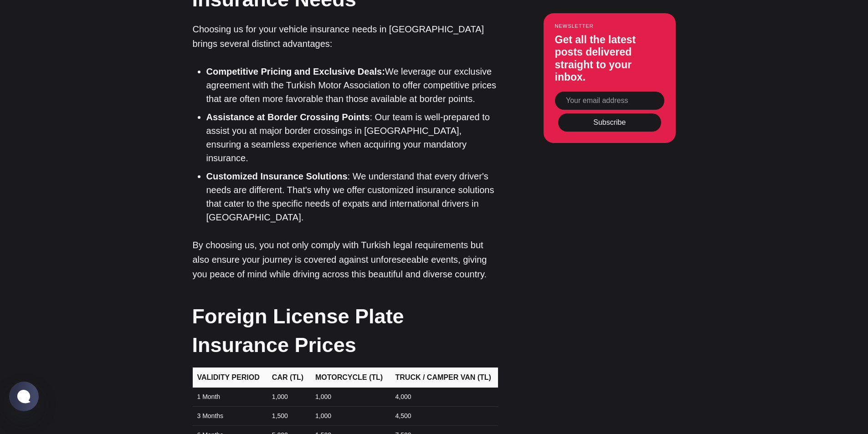  I want to click on p: By choosing us, you not only comply with Turkish legal requirements but also ensure your journey ..., so click(345, 259).